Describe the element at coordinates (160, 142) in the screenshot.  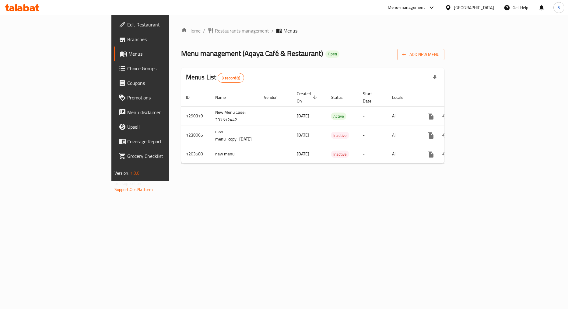
I see `a: Coverage Report` at that location.